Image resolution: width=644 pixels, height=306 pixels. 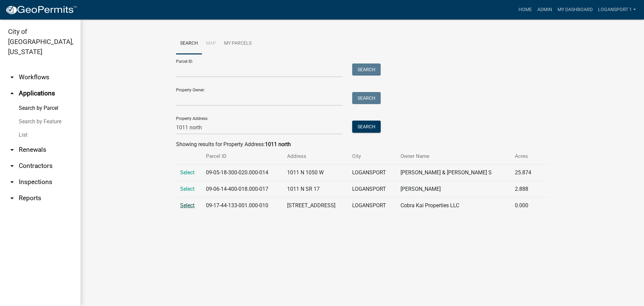 I want to click on th: City, so click(x=372, y=156).